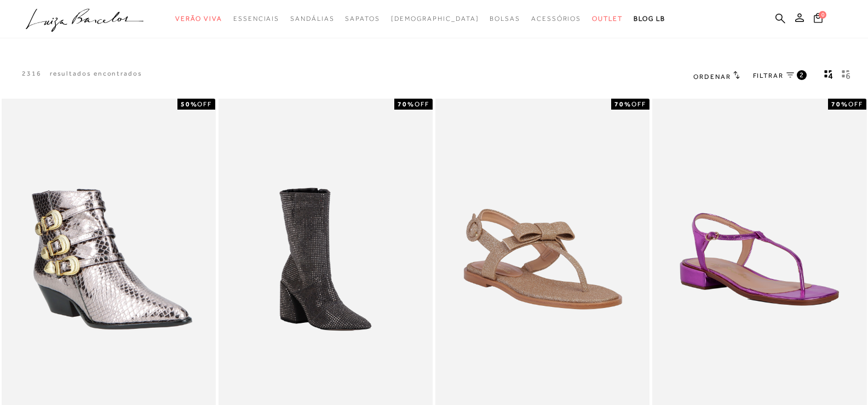  I want to click on span: Sapatos, so click(362, 19).